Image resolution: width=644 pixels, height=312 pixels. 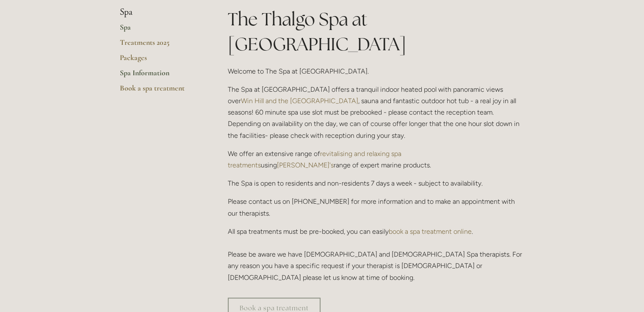 I want to click on a: Packages, so click(x=160, y=60).